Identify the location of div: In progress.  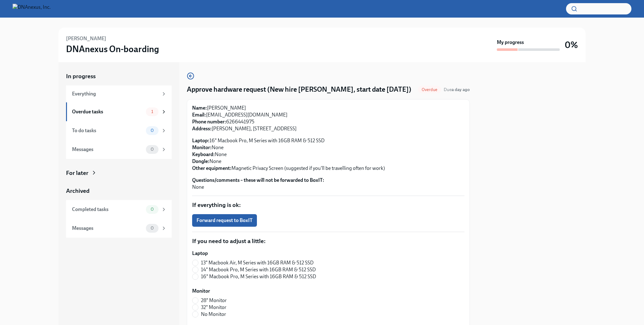
(119, 76).